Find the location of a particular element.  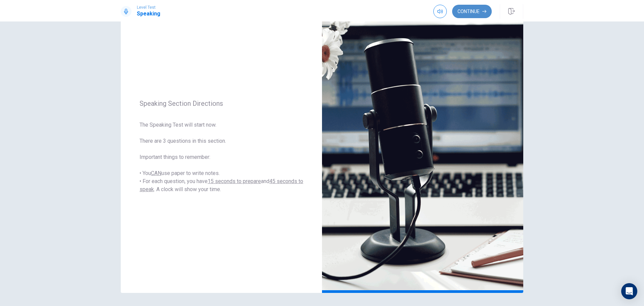

span: Level Test is located at coordinates (149, 7).